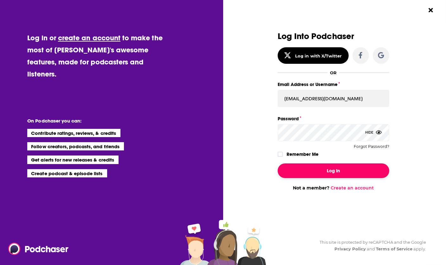  I want to click on h3: Log Into Podchaser, so click(333, 36).